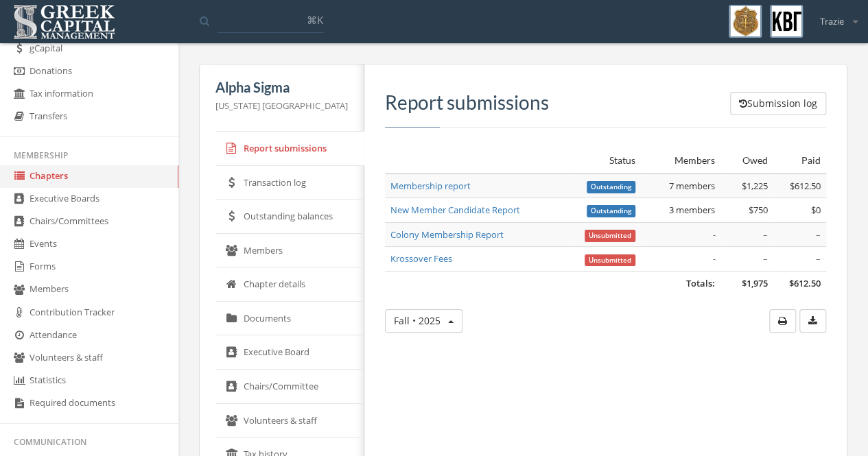  What do you see at coordinates (835, 16) in the screenshot?
I see `div: Trazie` at bounding box center [835, 16].